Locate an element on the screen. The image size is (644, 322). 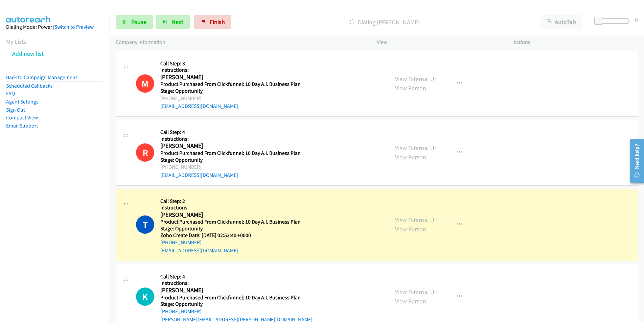
span: Next is located at coordinates (177, 22).